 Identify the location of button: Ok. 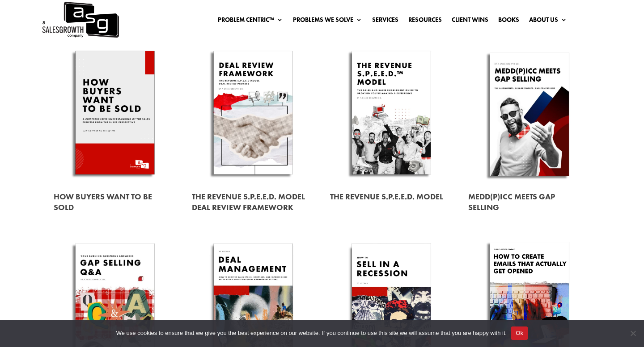
(519, 334).